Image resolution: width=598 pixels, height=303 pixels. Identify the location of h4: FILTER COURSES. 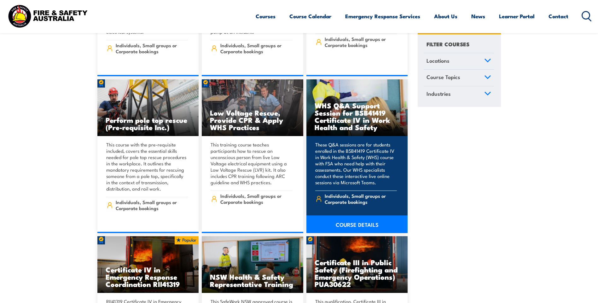
(448, 44).